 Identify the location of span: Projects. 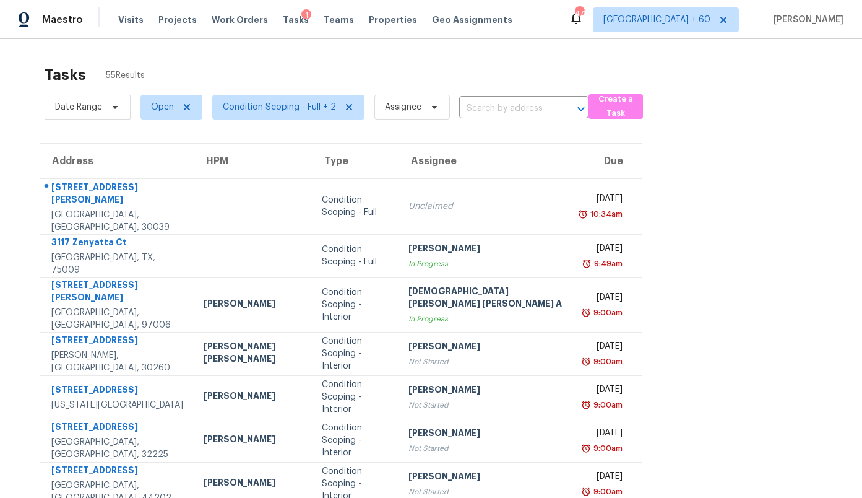
(178, 20).